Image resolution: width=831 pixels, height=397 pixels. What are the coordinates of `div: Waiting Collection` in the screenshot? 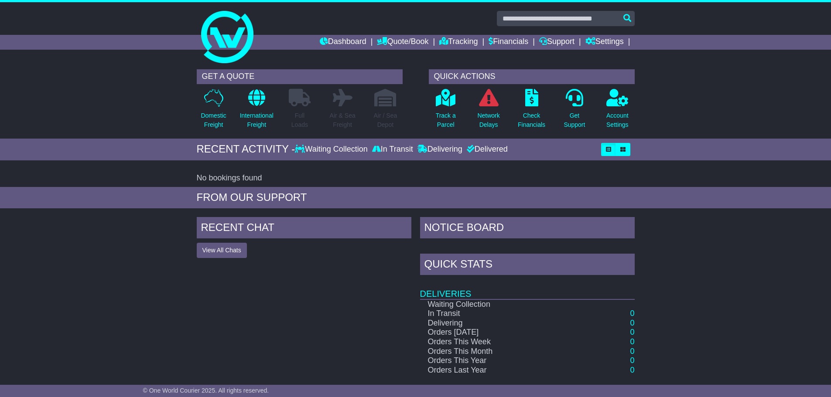 It's located at (332, 150).